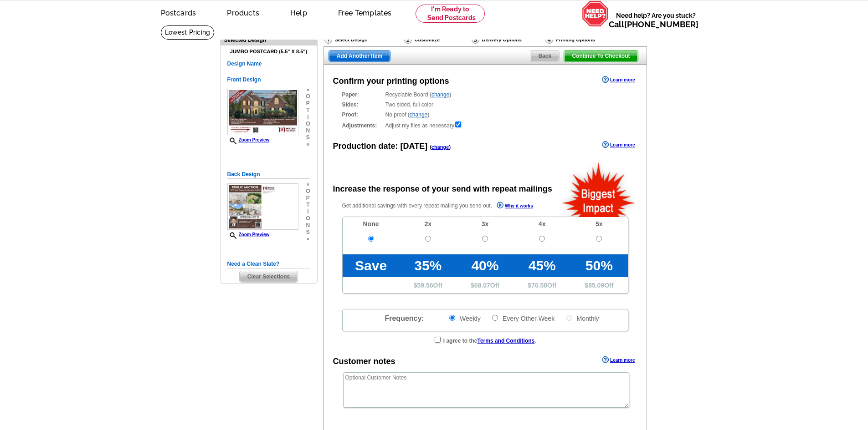 The image size is (868, 430). What do you see at coordinates (425, 286) in the screenshot?
I see `span: 59.56` at bounding box center [425, 286].